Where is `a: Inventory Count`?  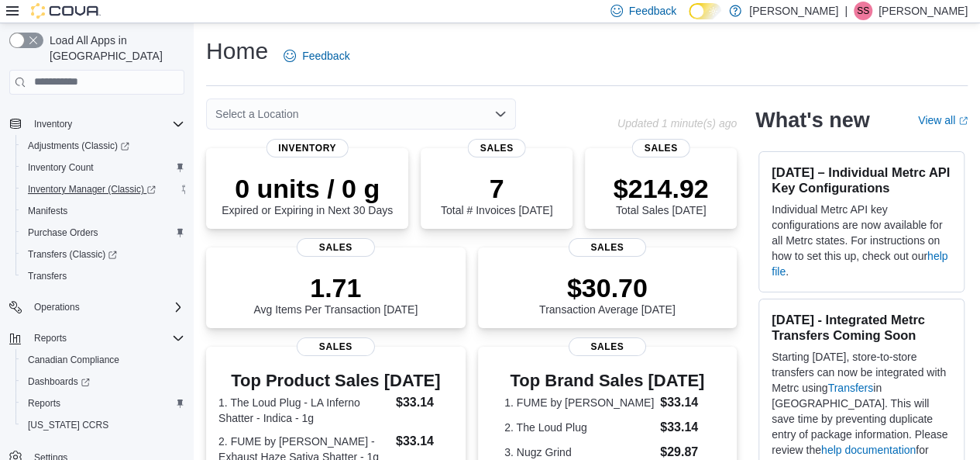
a: Inventory Count is located at coordinates (61, 168).